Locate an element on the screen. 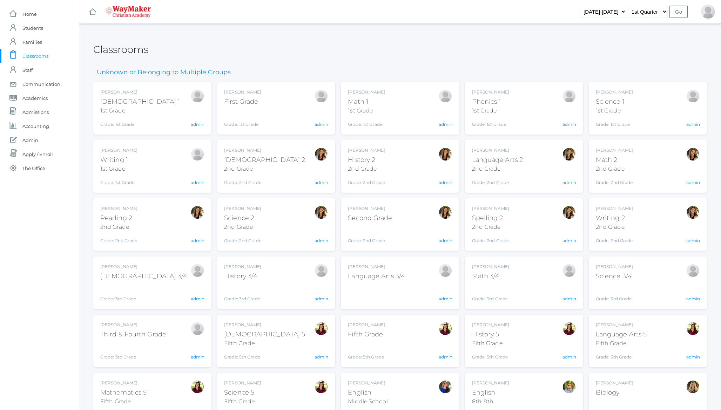 Image resolution: width=721 pixels, height=410 pixels. div: 8th, 9th is located at coordinates (491, 402).